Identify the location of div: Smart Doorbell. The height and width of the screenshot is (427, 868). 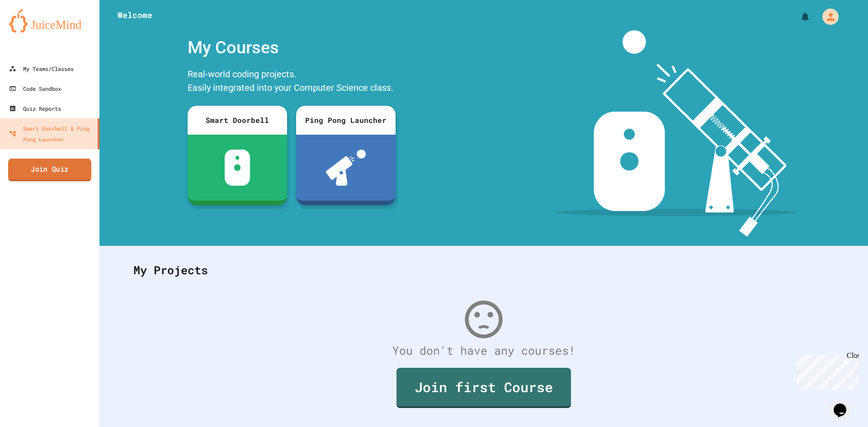
(237, 120).